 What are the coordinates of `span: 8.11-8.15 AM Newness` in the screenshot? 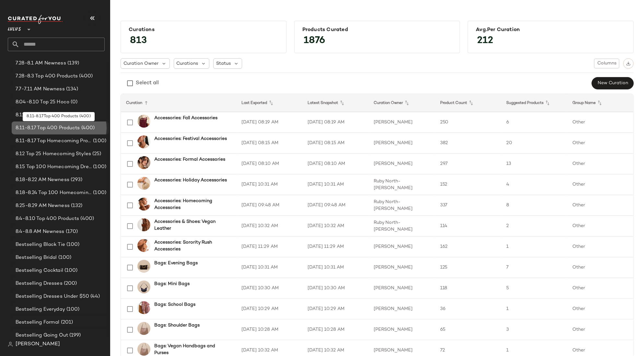 It's located at (42, 115).